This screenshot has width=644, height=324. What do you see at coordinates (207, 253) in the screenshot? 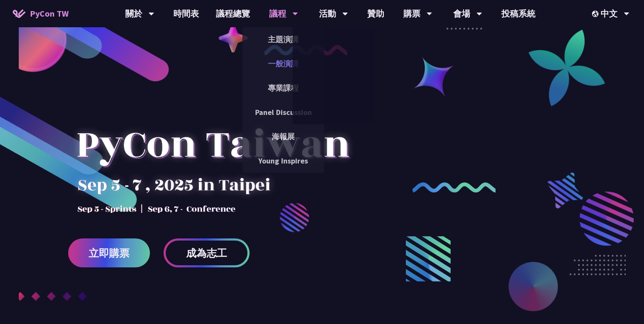
I see `span: 成為志工` at bounding box center [207, 253].